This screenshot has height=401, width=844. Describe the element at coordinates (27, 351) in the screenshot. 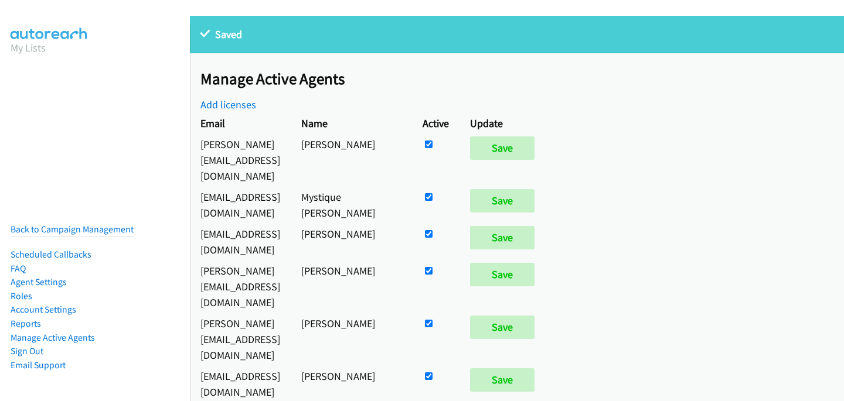

I see `a: Sign Out` at that location.